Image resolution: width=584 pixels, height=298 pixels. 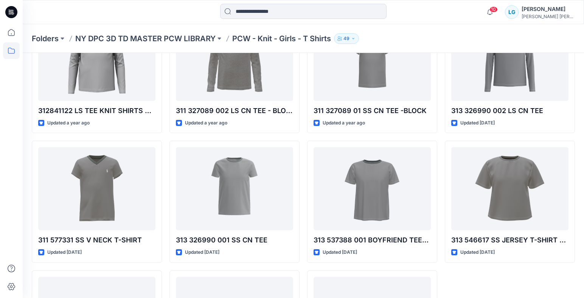 What do you see at coordinates (510, 111) in the screenshot?
I see `p: 313 326990 002 LS CN TEE` at bounding box center [510, 111].